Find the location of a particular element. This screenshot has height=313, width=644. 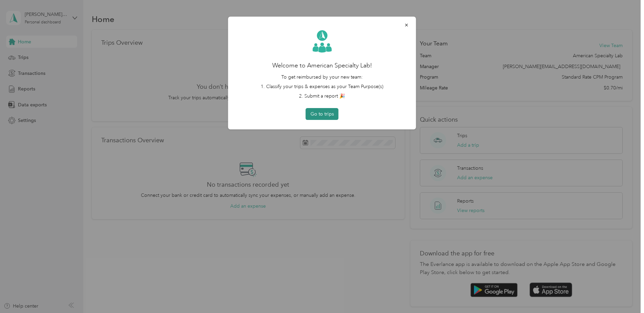

p: To get reimbursed by your new team: is located at coordinates (322, 77).